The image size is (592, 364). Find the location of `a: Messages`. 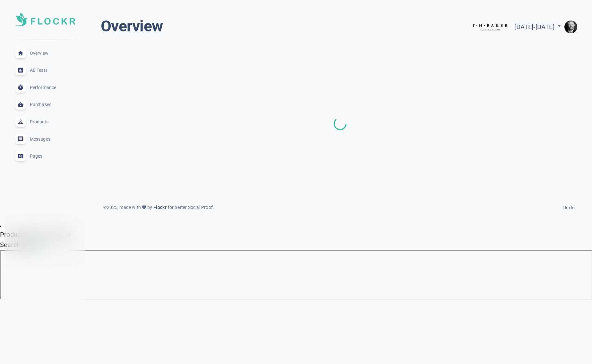

a: Messages is located at coordinates (45, 139).